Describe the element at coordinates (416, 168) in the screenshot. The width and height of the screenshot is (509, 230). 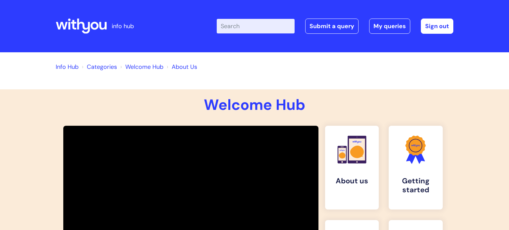
I see `a: Getting started` at that location.